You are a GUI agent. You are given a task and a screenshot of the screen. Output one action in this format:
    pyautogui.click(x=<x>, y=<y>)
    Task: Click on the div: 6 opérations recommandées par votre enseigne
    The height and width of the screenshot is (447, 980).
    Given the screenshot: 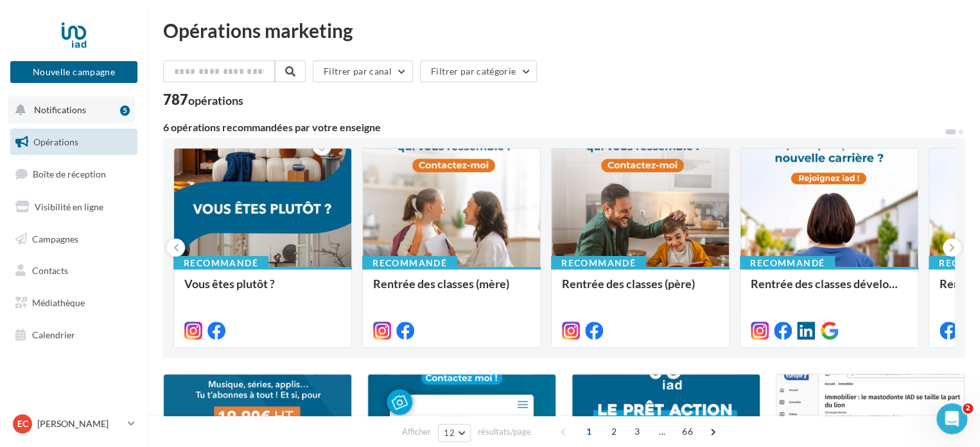 What is the action you would take?
    pyautogui.click(x=554, y=127)
    